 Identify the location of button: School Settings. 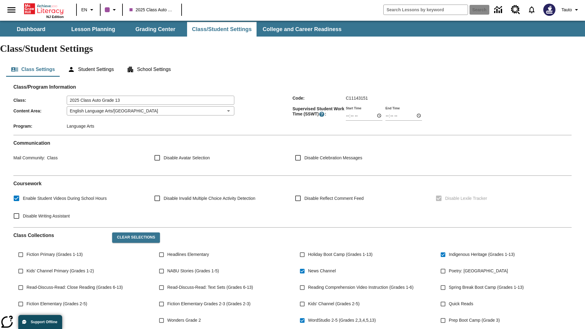
(149, 69).